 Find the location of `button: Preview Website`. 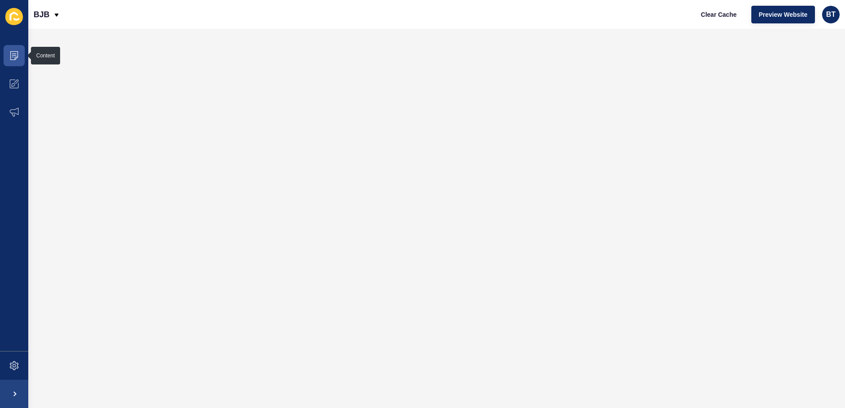

button: Preview Website is located at coordinates (783, 15).